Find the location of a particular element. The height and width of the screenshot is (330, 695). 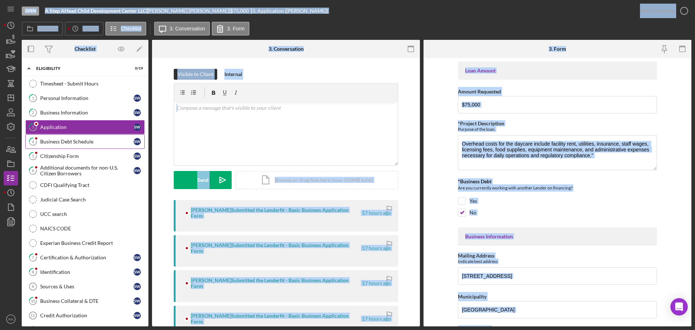

a: 11Credit AuthorizationSW is located at coordinates (85, 315).